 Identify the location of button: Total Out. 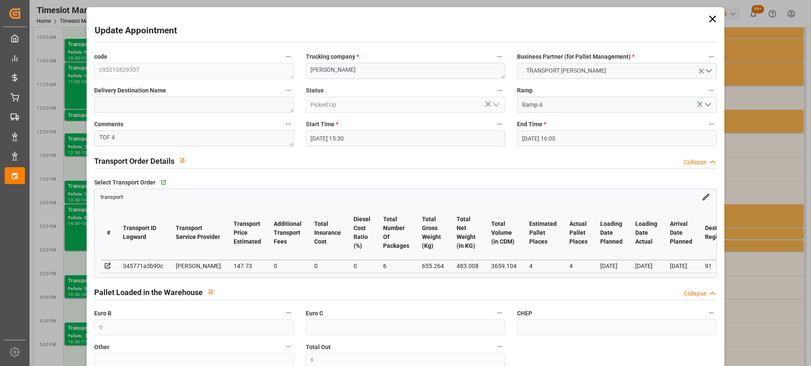
(500, 347).